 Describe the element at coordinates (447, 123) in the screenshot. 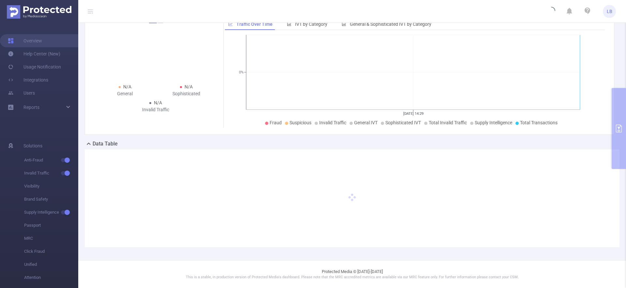

I see `span: Total Invalid Traffic` at that location.